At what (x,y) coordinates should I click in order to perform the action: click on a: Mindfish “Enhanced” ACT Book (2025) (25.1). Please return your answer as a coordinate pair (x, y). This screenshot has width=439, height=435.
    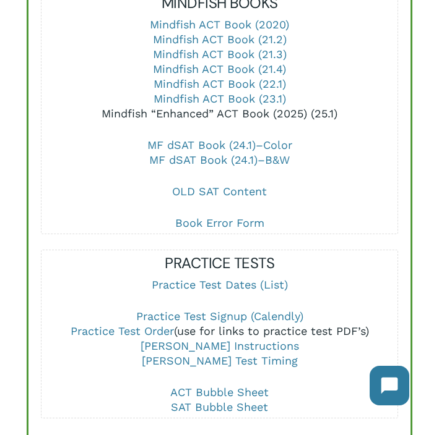
    Looking at the image, I should click on (219, 113).